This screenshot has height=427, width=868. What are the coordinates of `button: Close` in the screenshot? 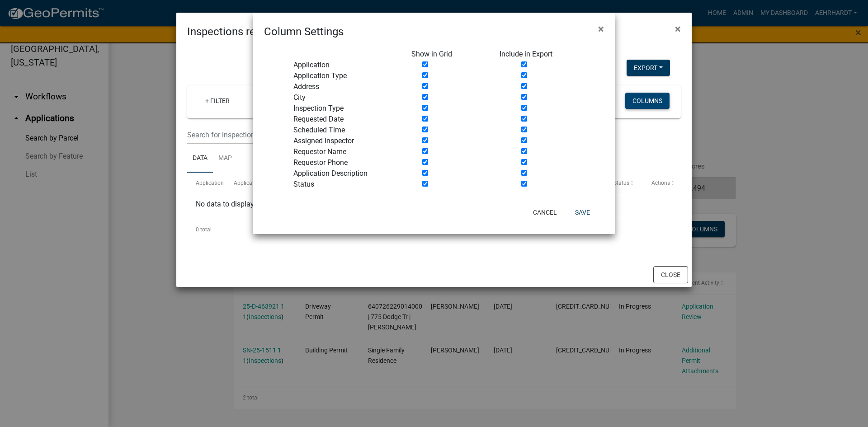 It's located at (601, 29).